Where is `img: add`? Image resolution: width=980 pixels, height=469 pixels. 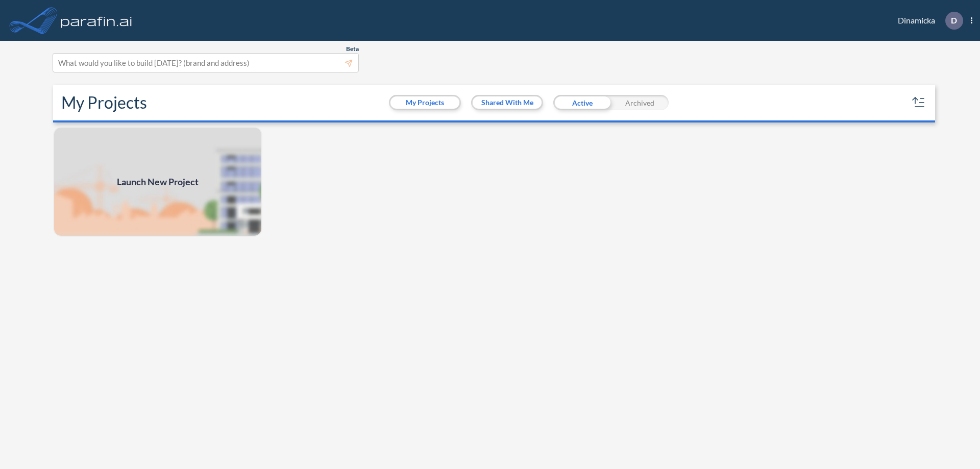
img: add is located at coordinates (158, 182).